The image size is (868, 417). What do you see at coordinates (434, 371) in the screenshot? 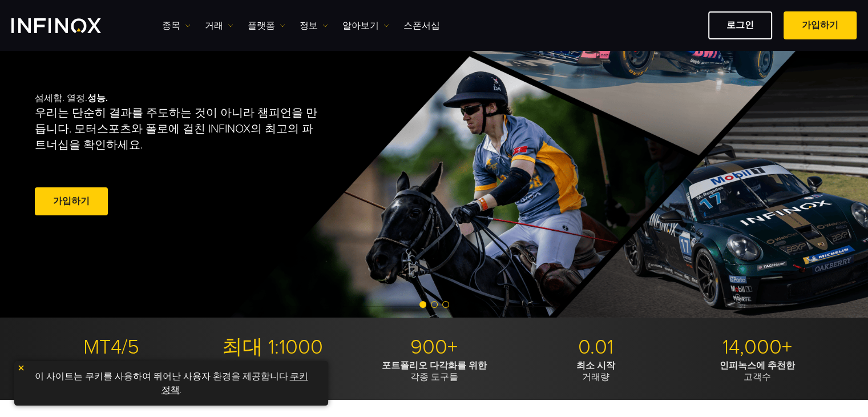
I see `p: 각종 도구들` at bounding box center [434, 371].